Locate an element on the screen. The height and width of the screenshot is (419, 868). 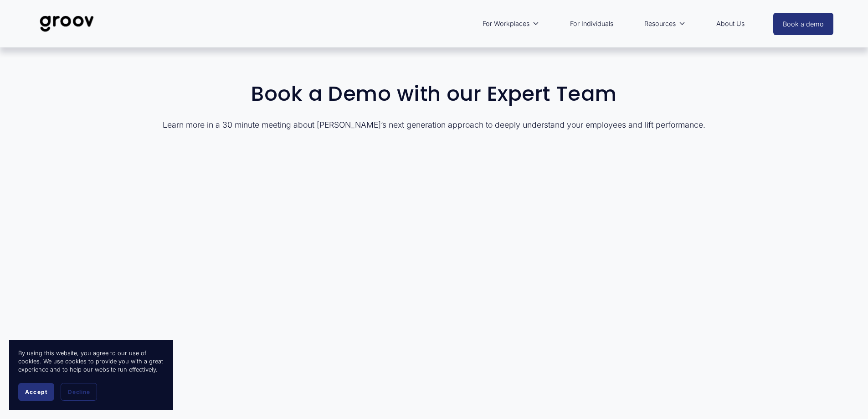
span: For Workplaces is located at coordinates (506, 23).